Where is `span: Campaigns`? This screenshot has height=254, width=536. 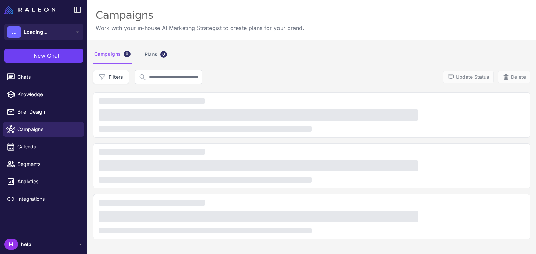 span: Campaigns is located at coordinates (48, 130).